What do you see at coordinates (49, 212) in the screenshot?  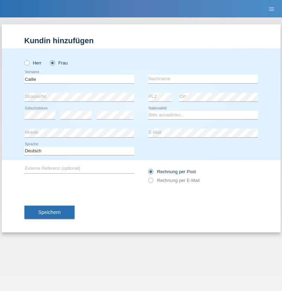 I see `span: Speichern` at bounding box center [49, 212].